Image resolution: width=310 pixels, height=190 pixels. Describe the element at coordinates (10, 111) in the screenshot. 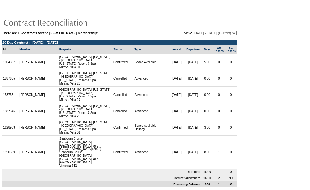

I see `td: 1587646` at that location.